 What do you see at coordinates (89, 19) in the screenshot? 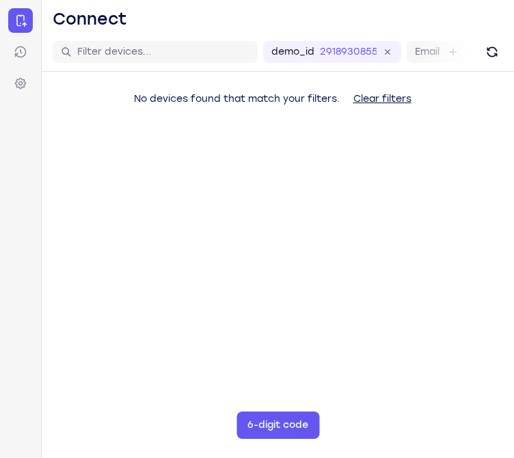
I see `h1: Connect` at bounding box center [89, 19].